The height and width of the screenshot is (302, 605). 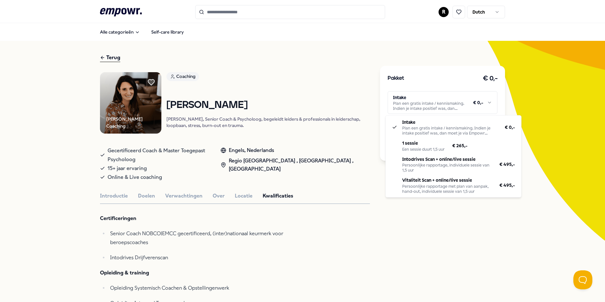 I want to click on div: Plan een gratis intake / kennismaking. Indien je intake positief was, dan moet je via Empowr opni..., so click(x=450, y=131).